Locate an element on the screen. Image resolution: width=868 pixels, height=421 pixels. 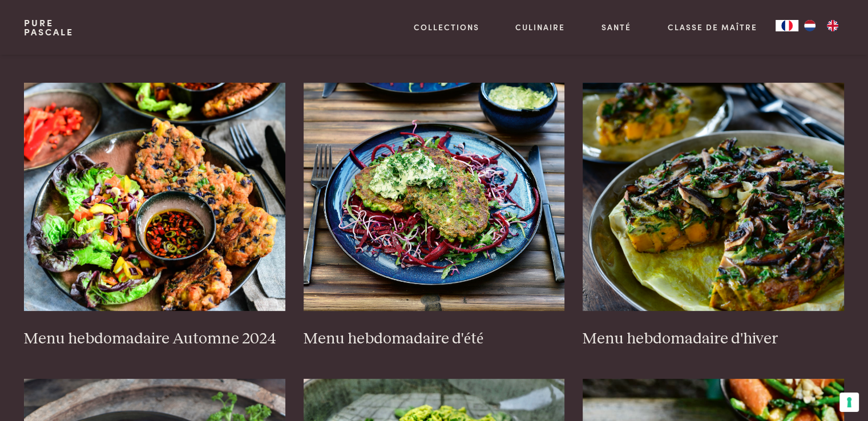
aside: Language selected: Français is located at coordinates (810, 26).